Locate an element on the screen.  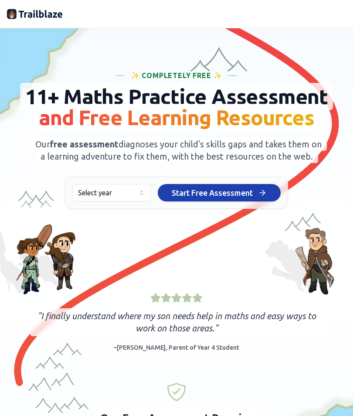
span: Start Free Assessment is located at coordinates (212, 193).